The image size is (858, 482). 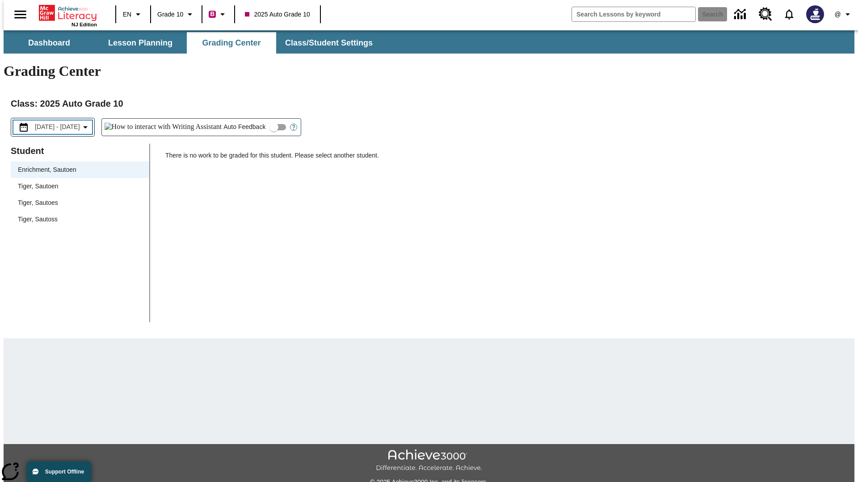 I want to click on h1: Grading Center, so click(x=429, y=71).